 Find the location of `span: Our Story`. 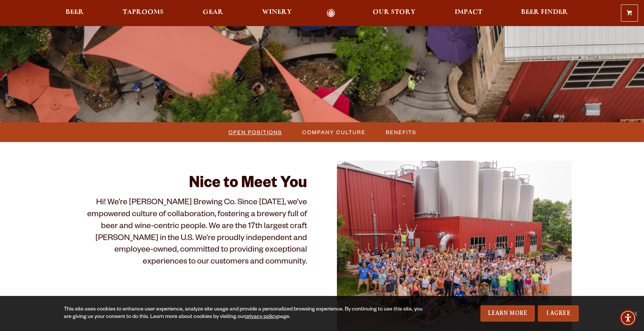

span: Our Story is located at coordinates (394, 12).